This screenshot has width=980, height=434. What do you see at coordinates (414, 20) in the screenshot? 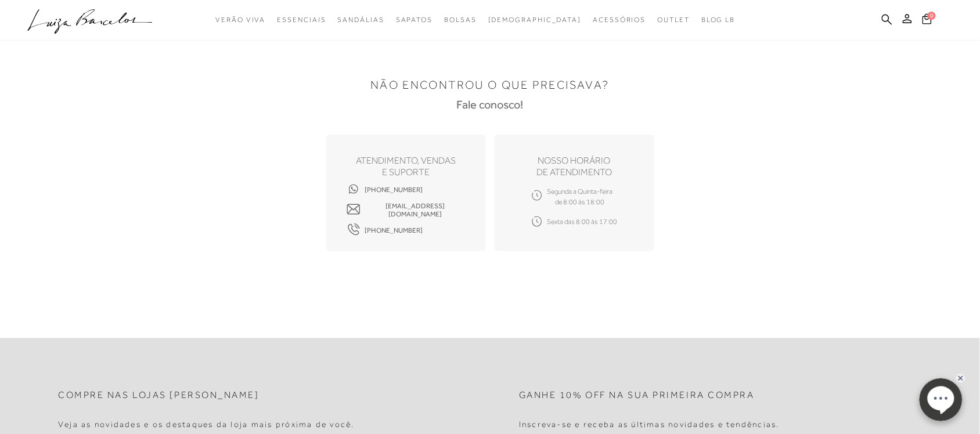
I see `span: Sapatos` at bounding box center [414, 20].